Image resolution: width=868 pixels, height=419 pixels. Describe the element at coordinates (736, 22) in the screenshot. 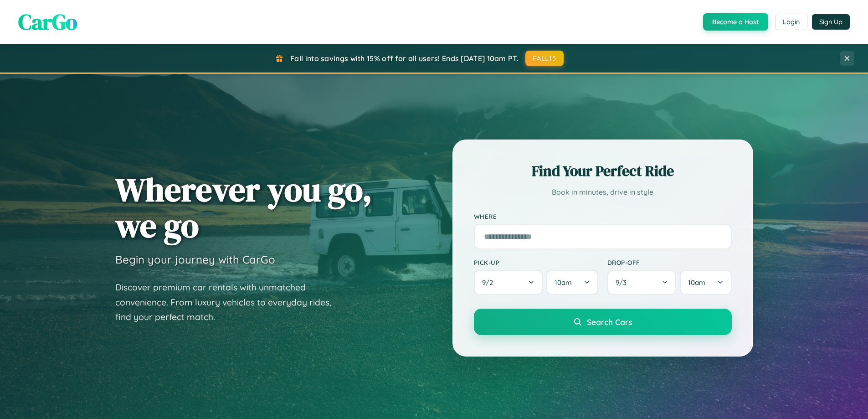

I see `button: Become a Host` at that location.